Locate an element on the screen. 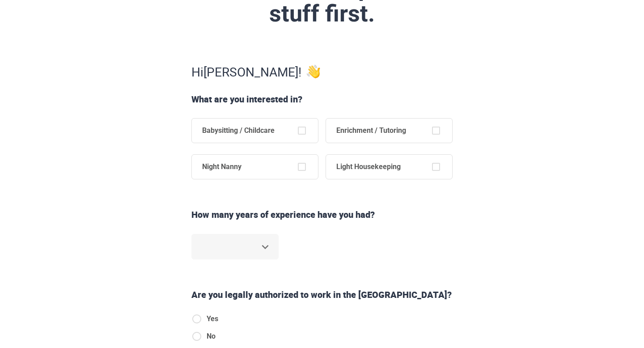  div: What are you interested in? is located at coordinates (322, 99).